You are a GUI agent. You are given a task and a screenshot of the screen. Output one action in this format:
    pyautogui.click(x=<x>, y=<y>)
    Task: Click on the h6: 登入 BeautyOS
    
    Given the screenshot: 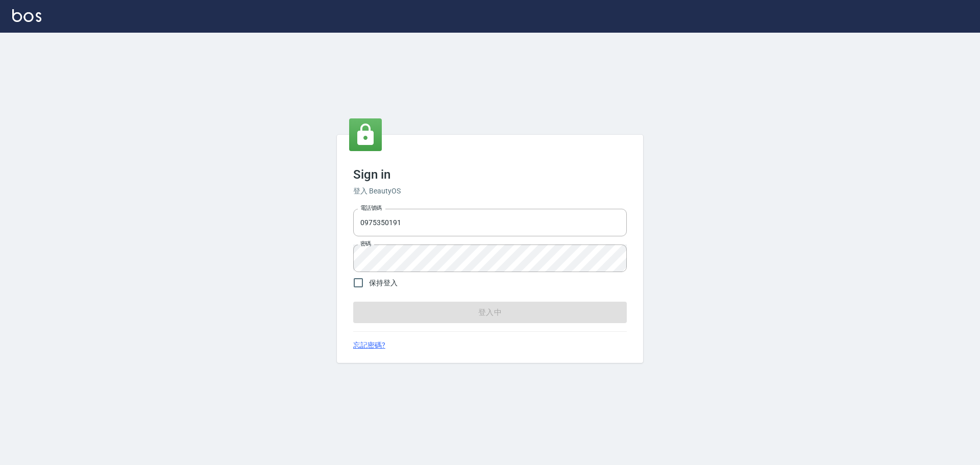 What is the action you would take?
    pyautogui.click(x=490, y=191)
    